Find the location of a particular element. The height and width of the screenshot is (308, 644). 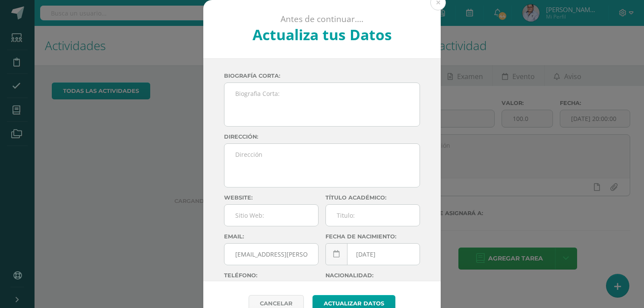

input: Sitio Web: is located at coordinates (271, 215).